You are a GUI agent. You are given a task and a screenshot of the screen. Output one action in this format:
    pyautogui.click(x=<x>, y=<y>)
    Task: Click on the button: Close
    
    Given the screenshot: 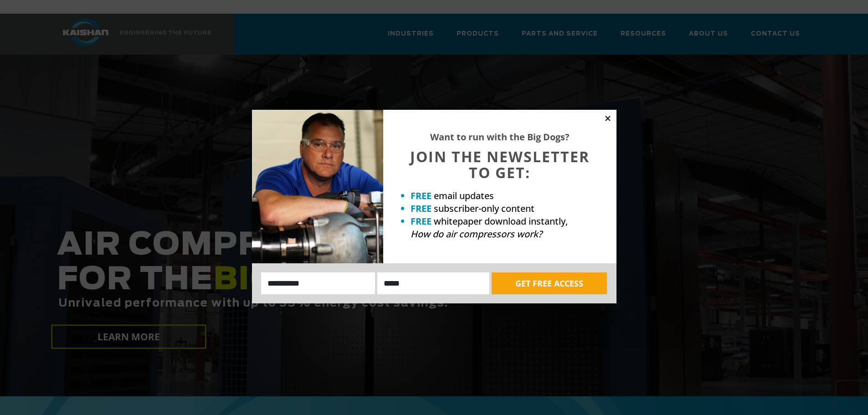 What is the action you would take?
    pyautogui.click(x=608, y=119)
    